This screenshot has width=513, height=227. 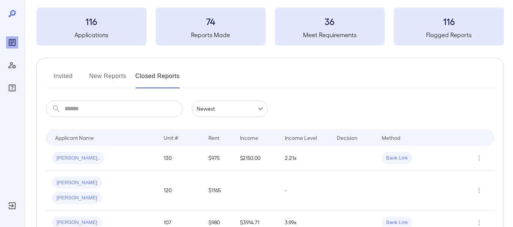 What do you see at coordinates (91, 35) in the screenshot?
I see `h5: Applications` at bounding box center [91, 35].